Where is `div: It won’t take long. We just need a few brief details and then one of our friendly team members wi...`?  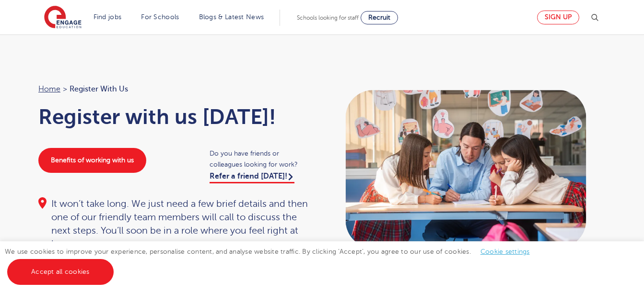 div: It won’t take long. We just need a few brief details and then one of our friendly team members wi... is located at coordinates (176, 224).